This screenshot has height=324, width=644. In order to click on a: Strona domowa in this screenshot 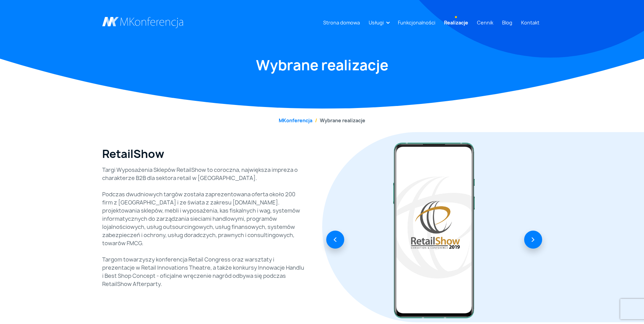, I will do `click(342, 22)`.